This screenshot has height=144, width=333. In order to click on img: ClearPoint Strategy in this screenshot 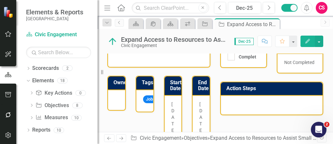, I will do `click(9, 12)`.